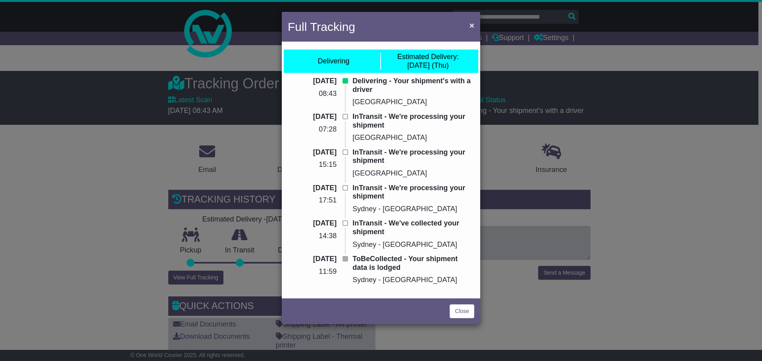 This screenshot has height=361, width=762. What do you see at coordinates (312, 94) in the screenshot?
I see `p: 08:43` at bounding box center [312, 94].